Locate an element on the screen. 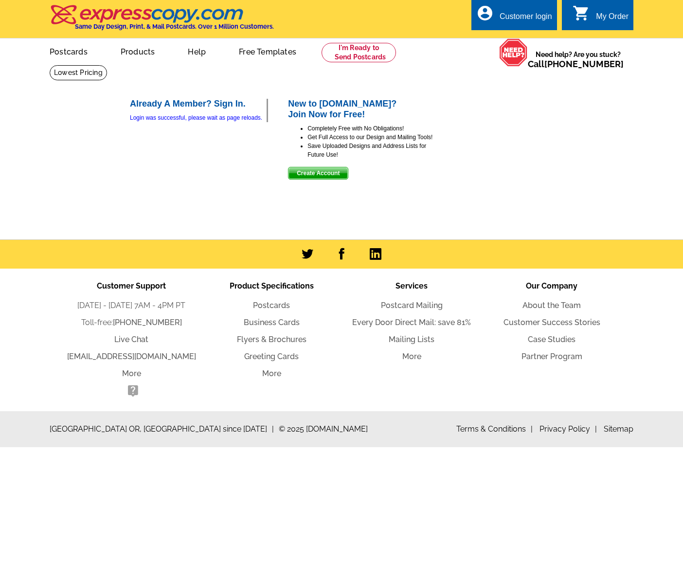 The width and height of the screenshot is (683, 563). a: Mailing Lists is located at coordinates (412, 339).